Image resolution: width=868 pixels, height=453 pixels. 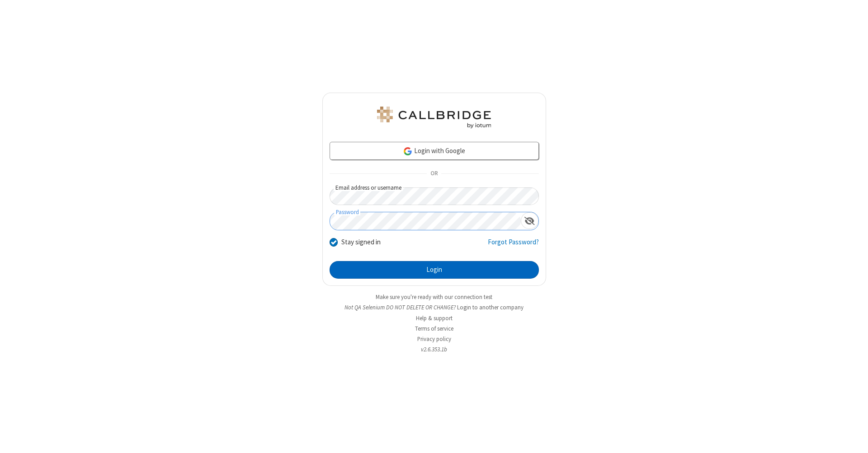 I want to click on img: QA Selenium DO NOT DELETE OR CHANGE, so click(x=434, y=118).